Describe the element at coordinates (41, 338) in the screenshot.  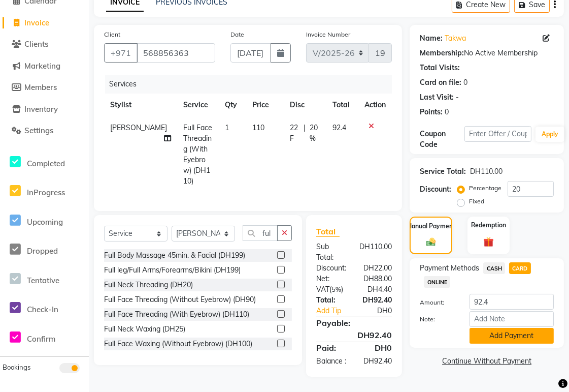
I see `span: Confirm` at that location.